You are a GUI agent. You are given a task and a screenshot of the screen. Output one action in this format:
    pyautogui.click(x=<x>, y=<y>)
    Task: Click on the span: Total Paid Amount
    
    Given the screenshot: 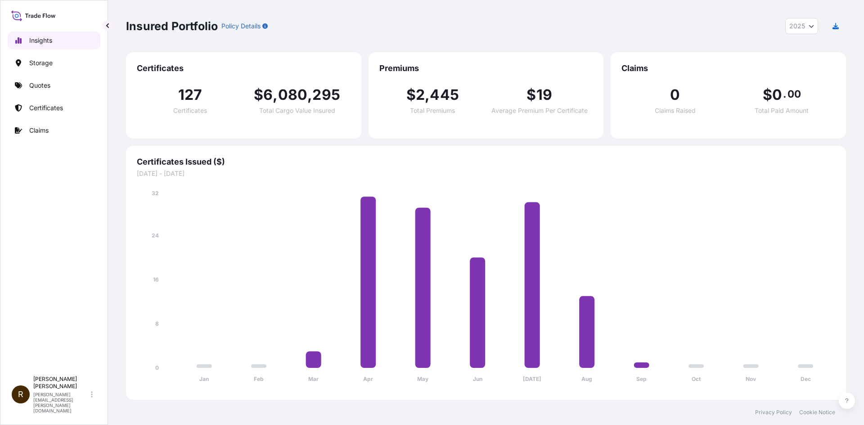 What is the action you would take?
    pyautogui.click(x=781, y=111)
    